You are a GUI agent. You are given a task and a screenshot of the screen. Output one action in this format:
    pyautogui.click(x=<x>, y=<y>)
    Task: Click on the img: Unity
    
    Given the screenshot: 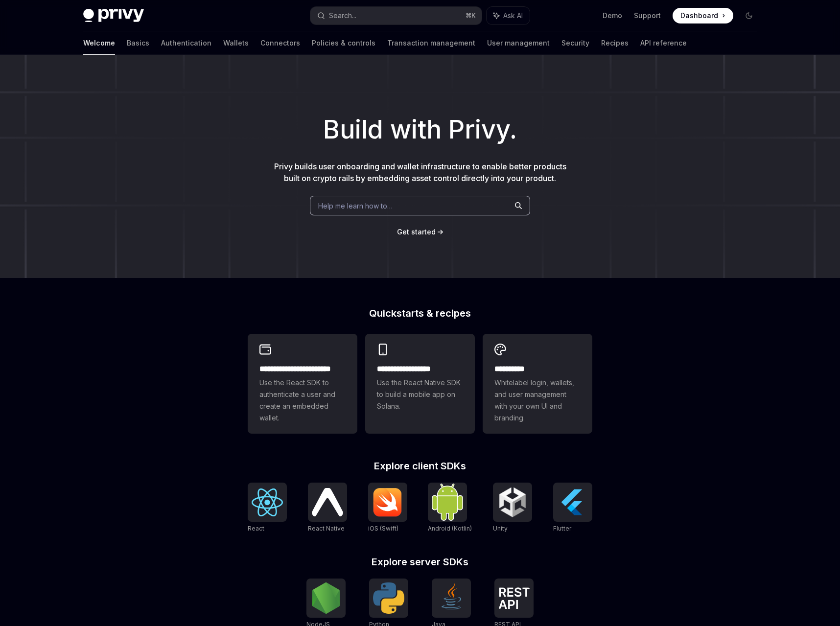 What is the action you would take?
    pyautogui.click(x=513, y=502)
    